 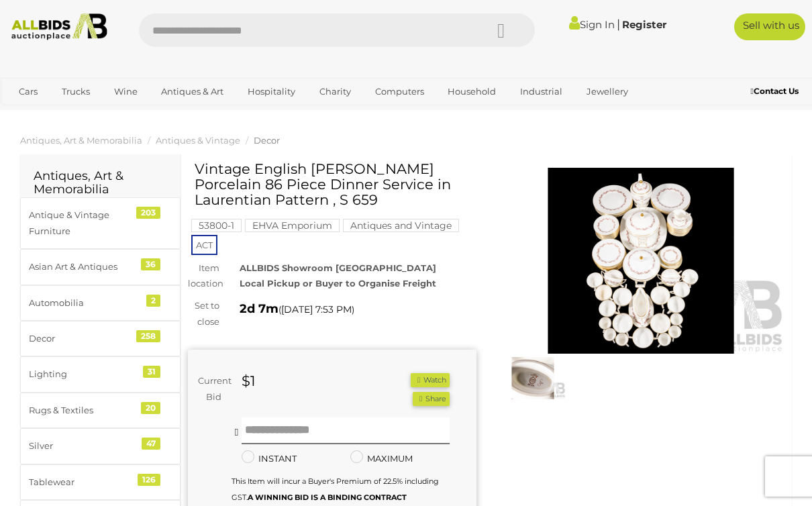 I want to click on div: Tablewear, so click(x=84, y=482).